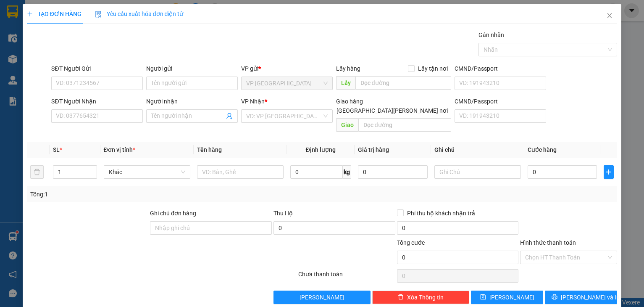 The width and height of the screenshot is (644, 307). What do you see at coordinates (609, 172) in the screenshot?
I see `button: plus` at bounding box center [609, 172].